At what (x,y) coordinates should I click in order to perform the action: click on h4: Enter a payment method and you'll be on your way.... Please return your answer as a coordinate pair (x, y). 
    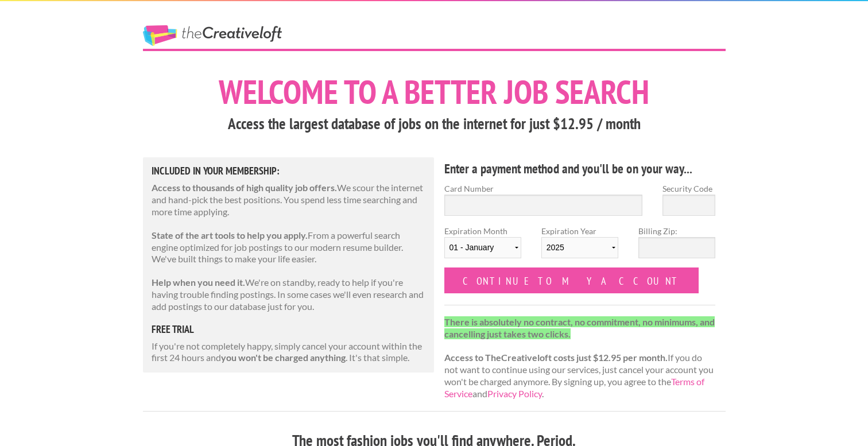
    Looking at the image, I should click on (580, 169).